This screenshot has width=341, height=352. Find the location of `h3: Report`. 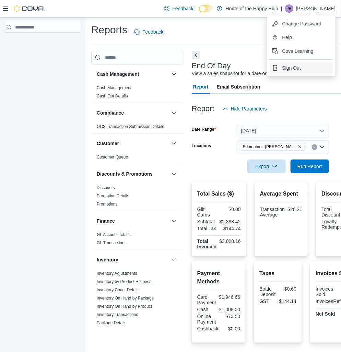

h3: Report is located at coordinates (203, 109).